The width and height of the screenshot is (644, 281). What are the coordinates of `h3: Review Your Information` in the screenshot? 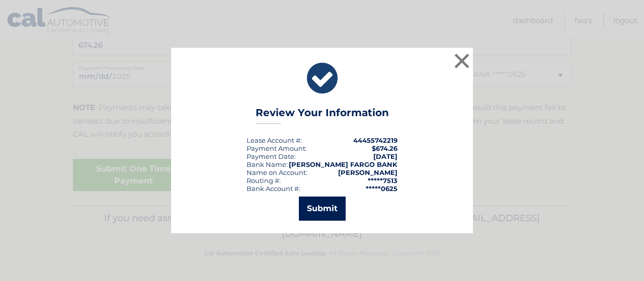 It's located at (322, 115).